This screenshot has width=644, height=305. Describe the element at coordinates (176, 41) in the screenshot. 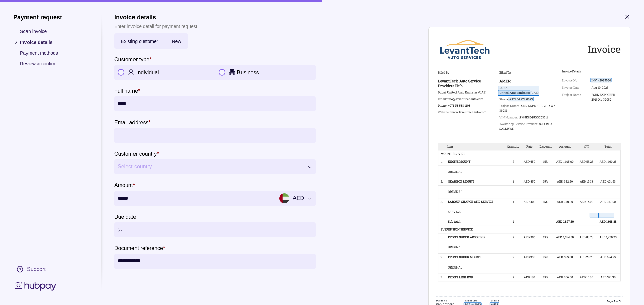

I see `span: New` at that location.